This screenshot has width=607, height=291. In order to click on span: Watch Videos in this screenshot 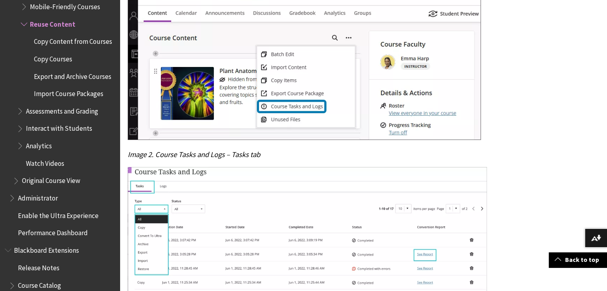, I will do `click(45, 162)`.